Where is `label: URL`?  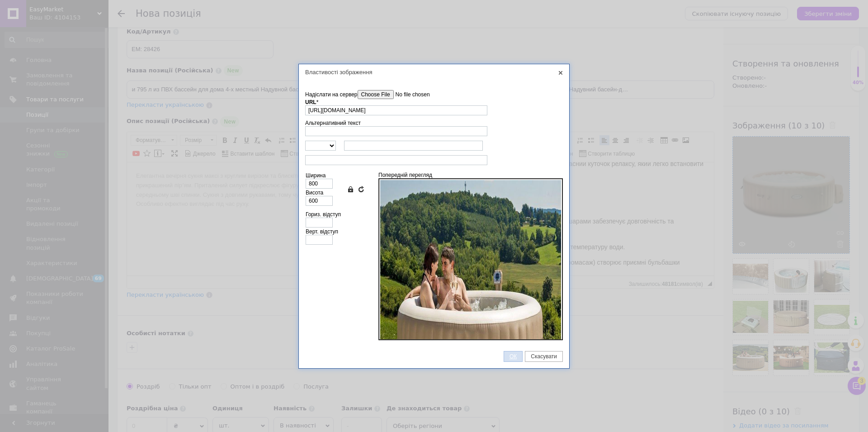 label: URL is located at coordinates (312, 102).